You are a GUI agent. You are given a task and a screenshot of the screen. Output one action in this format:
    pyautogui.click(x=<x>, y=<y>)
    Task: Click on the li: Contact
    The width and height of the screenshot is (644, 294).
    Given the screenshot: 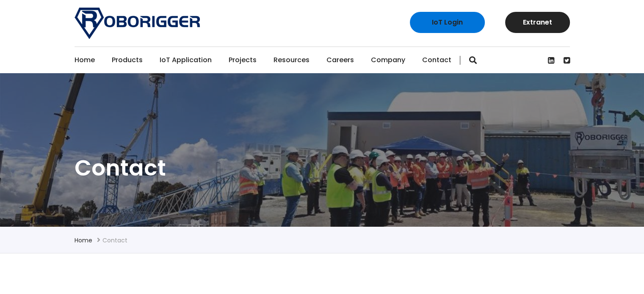 What is the action you would take?
    pyautogui.click(x=115, y=240)
    